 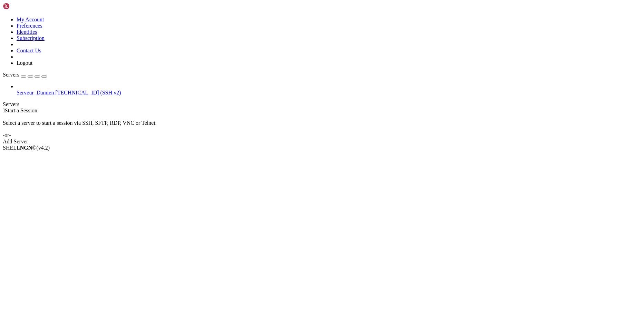 What do you see at coordinates (29, 50) in the screenshot?
I see `a: Contact Us` at bounding box center [29, 50].